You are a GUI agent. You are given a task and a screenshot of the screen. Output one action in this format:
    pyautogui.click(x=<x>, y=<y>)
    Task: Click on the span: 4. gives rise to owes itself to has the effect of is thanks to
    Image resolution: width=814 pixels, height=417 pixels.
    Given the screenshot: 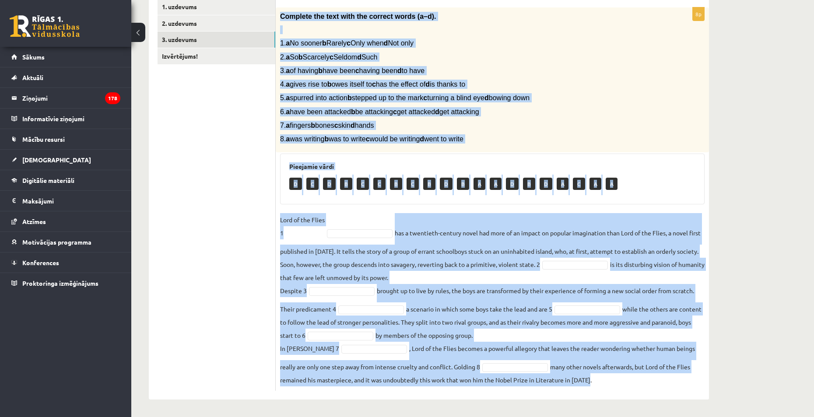 What is the action you would take?
    pyautogui.click(x=373, y=84)
    